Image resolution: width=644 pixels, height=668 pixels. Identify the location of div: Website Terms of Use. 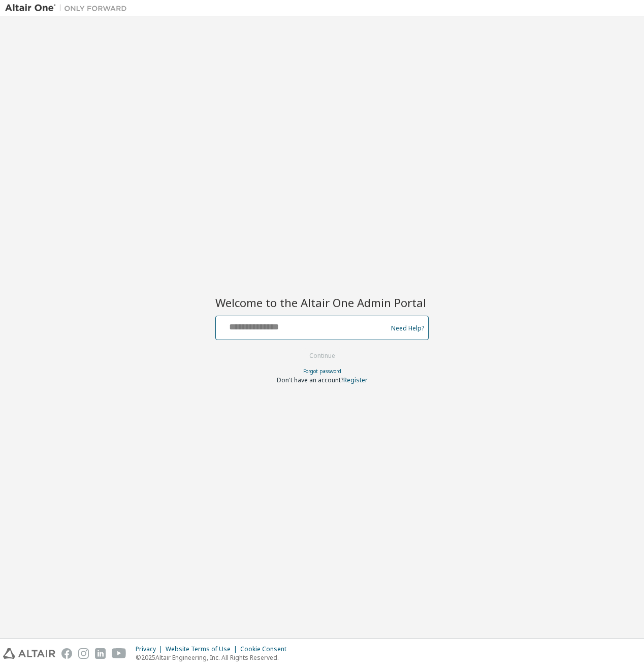
(203, 649).